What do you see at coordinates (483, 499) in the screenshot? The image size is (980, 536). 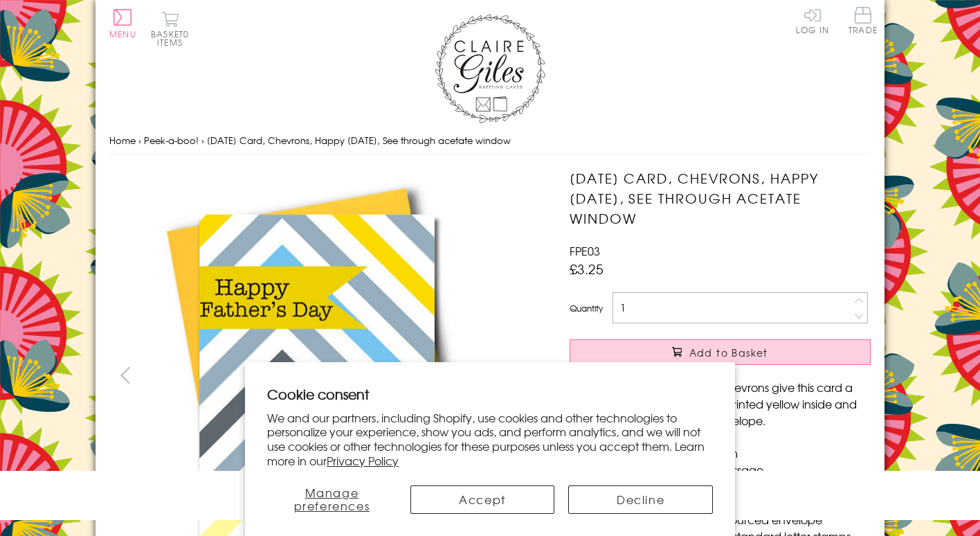 I see `button: Accept` at bounding box center [483, 499].